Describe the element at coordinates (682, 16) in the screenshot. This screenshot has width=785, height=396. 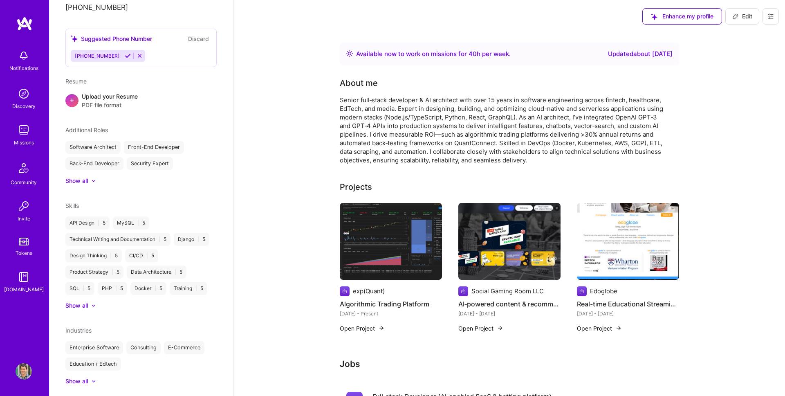
I see `span: Enhance my profile` at that location.